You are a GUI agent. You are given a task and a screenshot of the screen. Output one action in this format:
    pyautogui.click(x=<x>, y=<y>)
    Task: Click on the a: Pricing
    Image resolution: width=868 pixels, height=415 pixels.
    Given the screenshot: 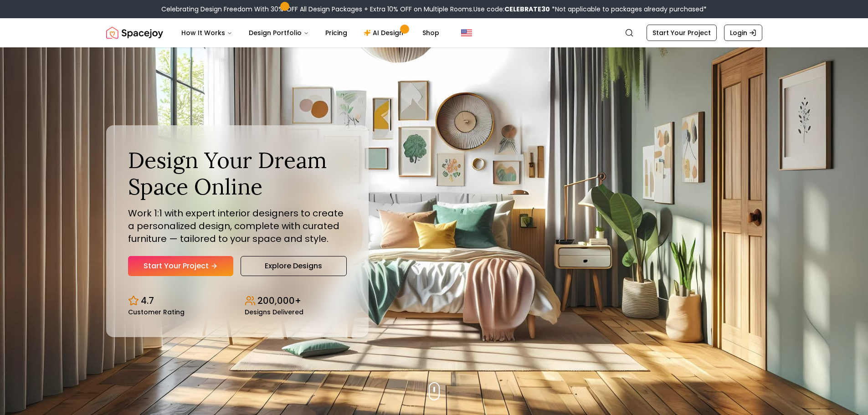 What is the action you would take?
    pyautogui.click(x=336, y=33)
    